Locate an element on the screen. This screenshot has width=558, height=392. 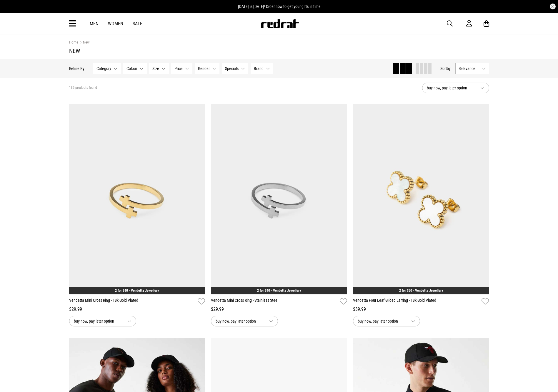
img: Redrat logo is located at coordinates (280, 24).